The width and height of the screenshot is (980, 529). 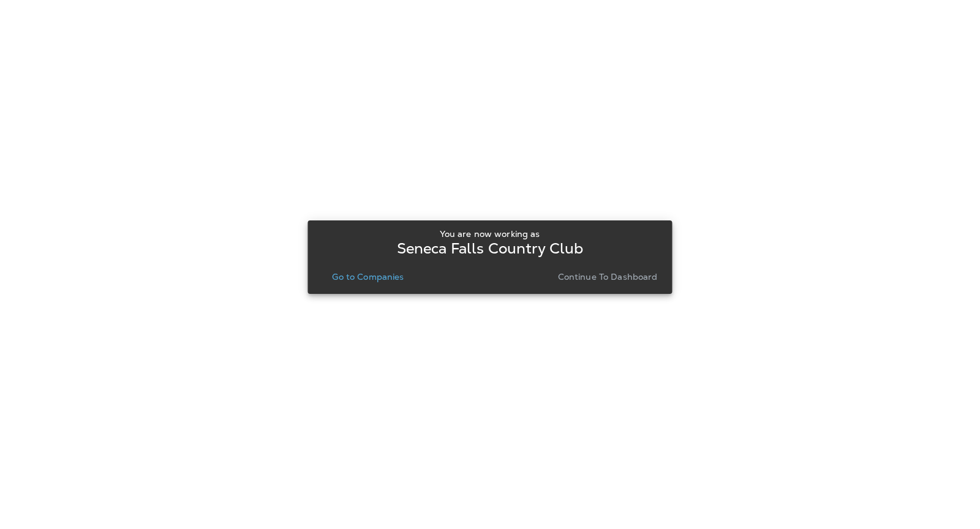 I want to click on p: Go to Companies, so click(x=367, y=277).